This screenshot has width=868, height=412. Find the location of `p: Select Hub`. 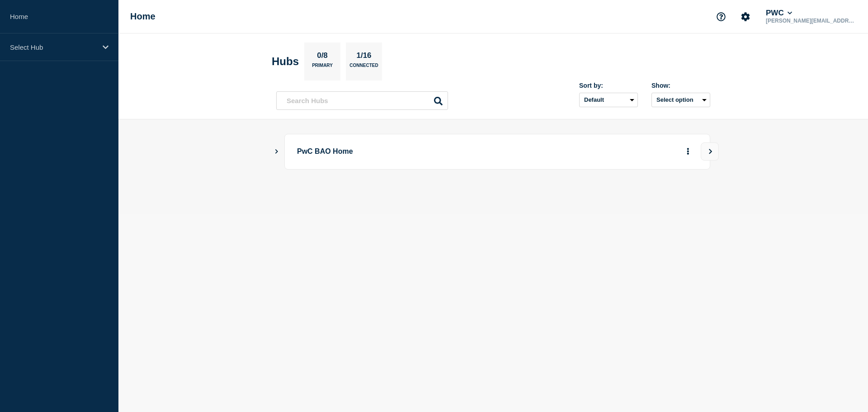

p: Select Hub is located at coordinates (53, 47).